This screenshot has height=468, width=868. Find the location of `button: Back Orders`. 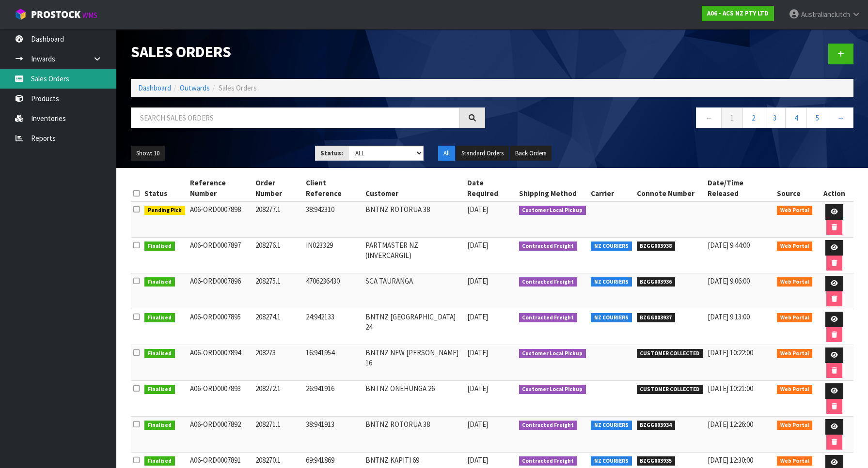

button: Back Orders is located at coordinates (531, 153).